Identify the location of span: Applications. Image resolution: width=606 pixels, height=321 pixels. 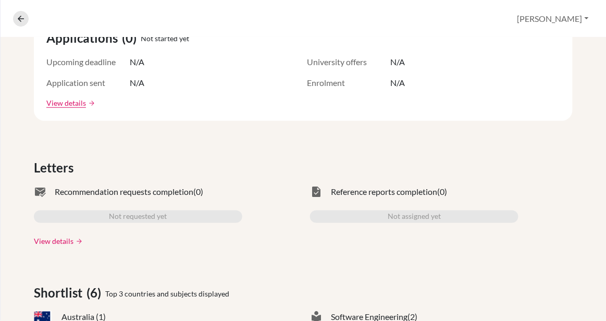
(84, 38).